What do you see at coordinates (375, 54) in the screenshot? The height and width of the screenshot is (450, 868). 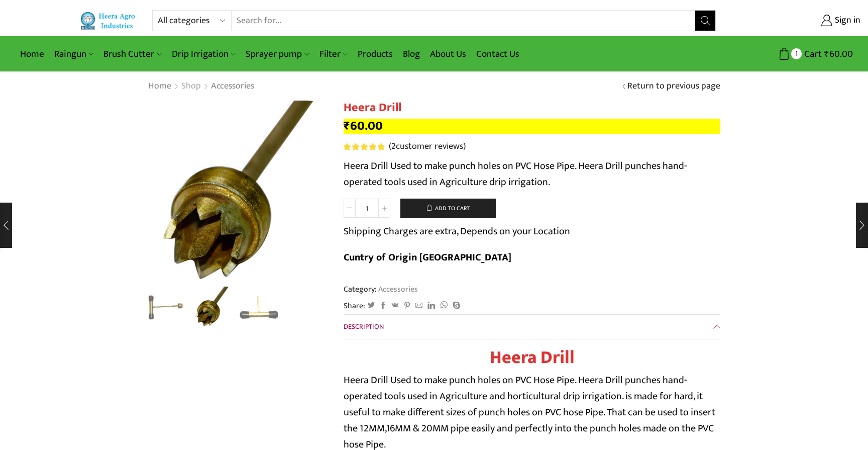 I see `a: Products` at bounding box center [375, 54].